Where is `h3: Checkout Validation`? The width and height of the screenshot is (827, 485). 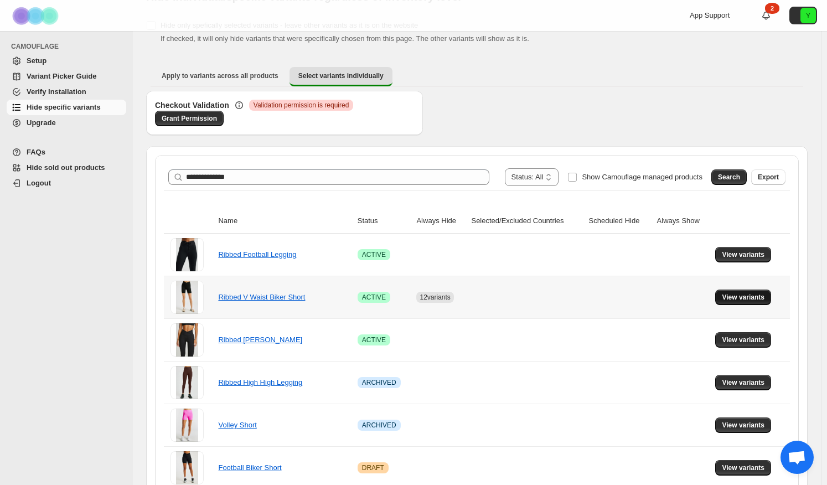
h3: Checkout Validation is located at coordinates (192, 105).